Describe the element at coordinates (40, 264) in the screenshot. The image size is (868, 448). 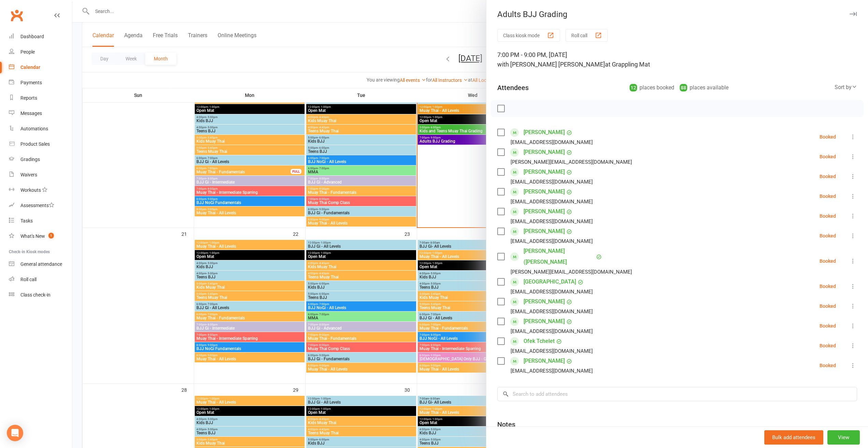
I see `a: General attendance kiosk mode` at that location.